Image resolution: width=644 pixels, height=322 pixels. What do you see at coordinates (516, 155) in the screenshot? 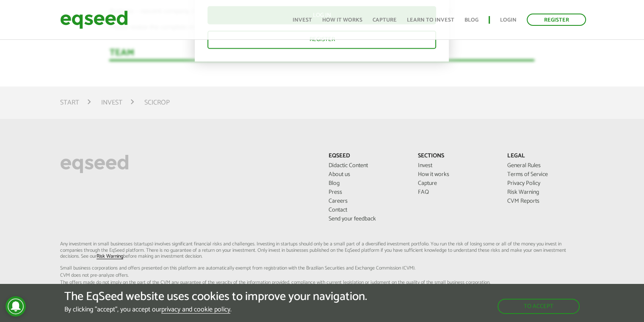
I see `font: Legal` at bounding box center [516, 155].